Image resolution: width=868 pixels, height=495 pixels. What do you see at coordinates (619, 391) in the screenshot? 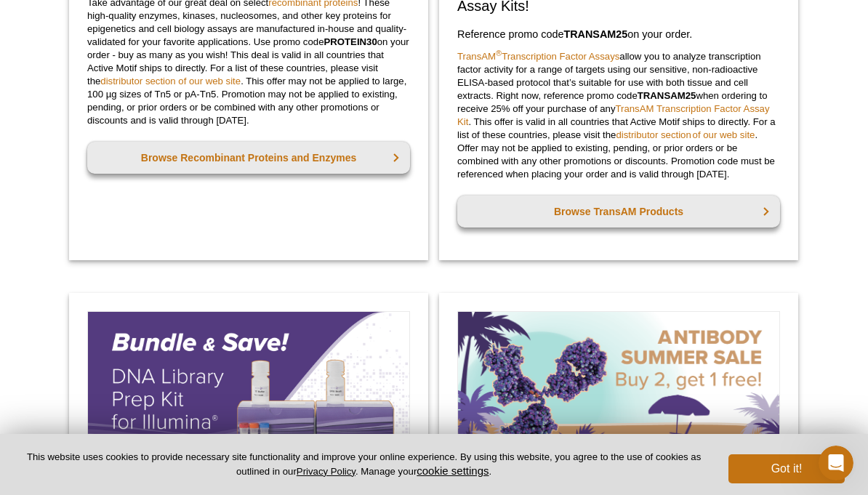
I see `img: Save on Antibodies` at bounding box center [619, 391].